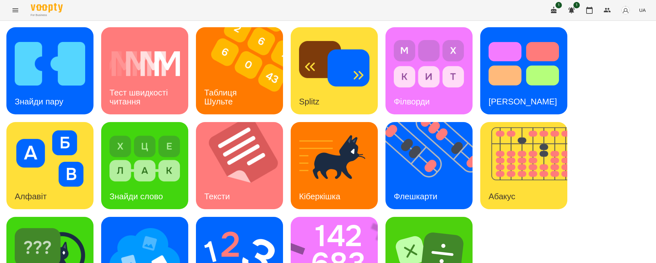 The image size is (656, 263). Describe the element at coordinates (412, 102) in the screenshot. I see `h3: Філворди` at that location.